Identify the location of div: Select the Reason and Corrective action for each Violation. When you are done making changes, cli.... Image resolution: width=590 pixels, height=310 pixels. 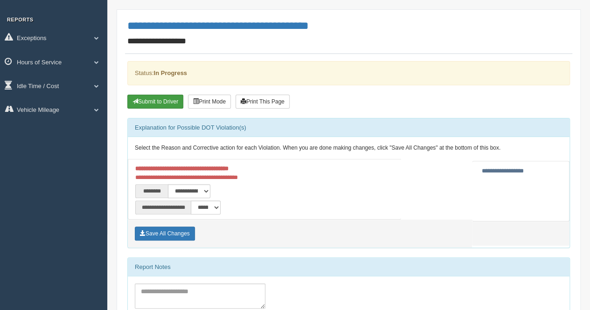
(348, 148).